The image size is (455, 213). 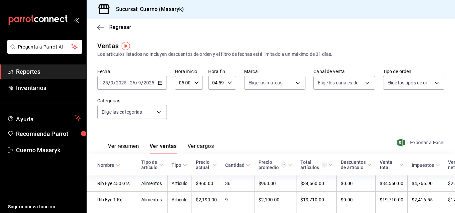 I want to click on span: Inventarios, so click(x=48, y=88).